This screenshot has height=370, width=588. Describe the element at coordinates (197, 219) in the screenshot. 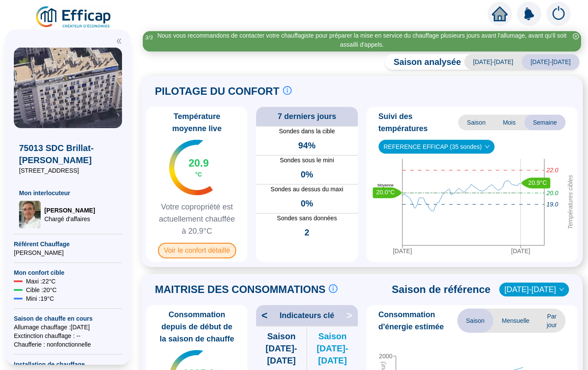

I see `span: Votre copropriété est actuellement chauffée à 20.9°C` at that location.